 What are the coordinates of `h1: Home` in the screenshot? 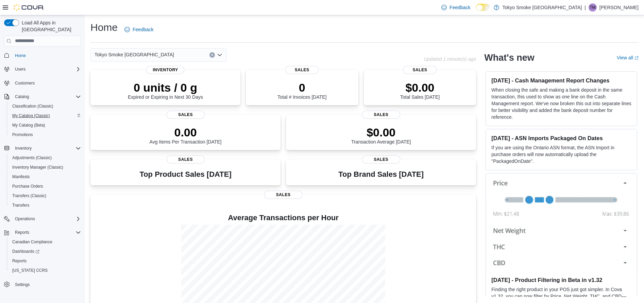 It's located at (104, 27).